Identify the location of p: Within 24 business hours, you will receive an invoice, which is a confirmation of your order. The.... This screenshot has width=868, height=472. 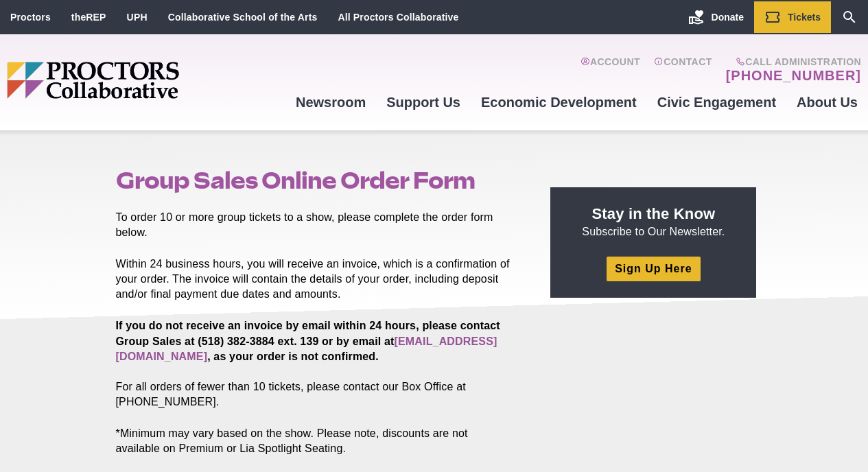
(318, 279).